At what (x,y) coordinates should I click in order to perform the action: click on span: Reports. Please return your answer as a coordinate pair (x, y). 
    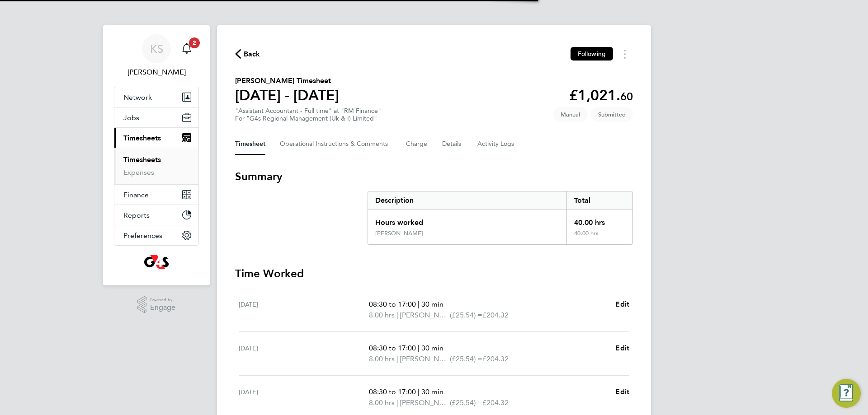
    Looking at the image, I should click on (137, 215).